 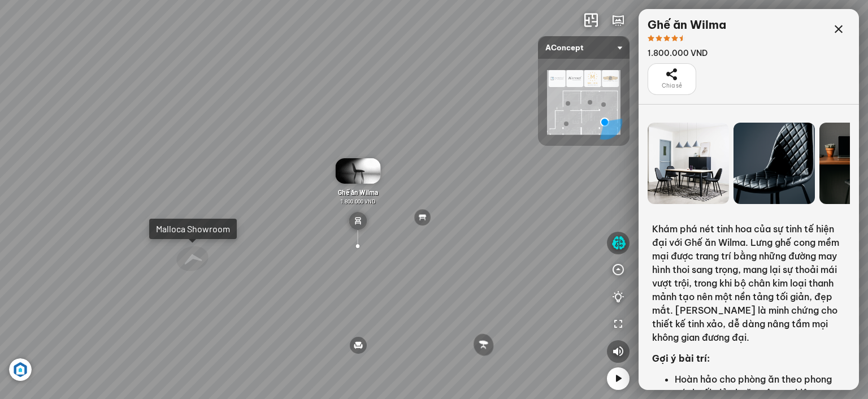 What do you see at coordinates (584, 102) in the screenshot?
I see `img: AConcept_CTMHTJT2R6E4.png` at bounding box center [584, 102].